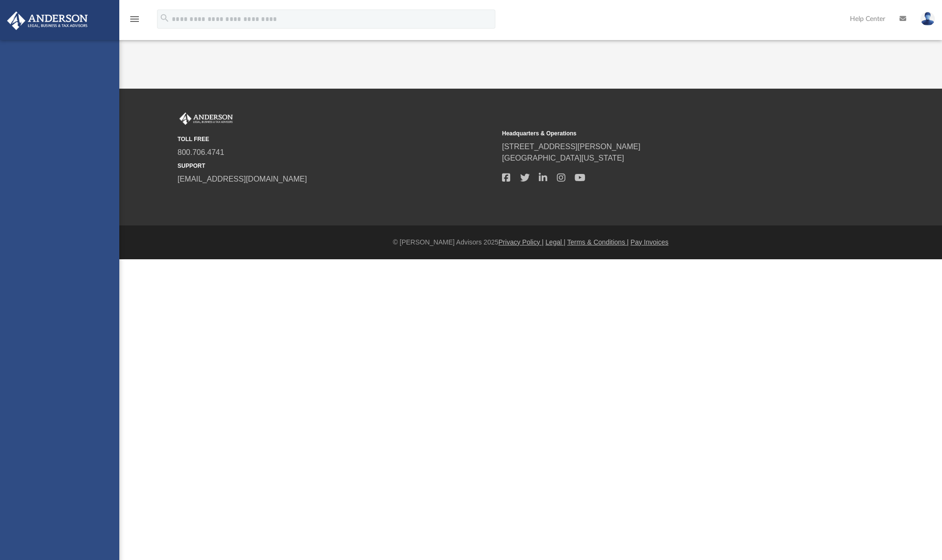 This screenshot has height=560, width=942. What do you see at coordinates (134, 21) in the screenshot?
I see `a: menu` at bounding box center [134, 21].